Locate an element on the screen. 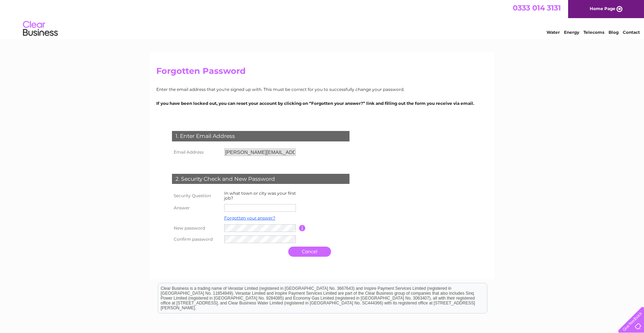  p: If you have been locked out, you can reset your account by clicking on “Forgotten your answer?” l... is located at coordinates (322, 103).